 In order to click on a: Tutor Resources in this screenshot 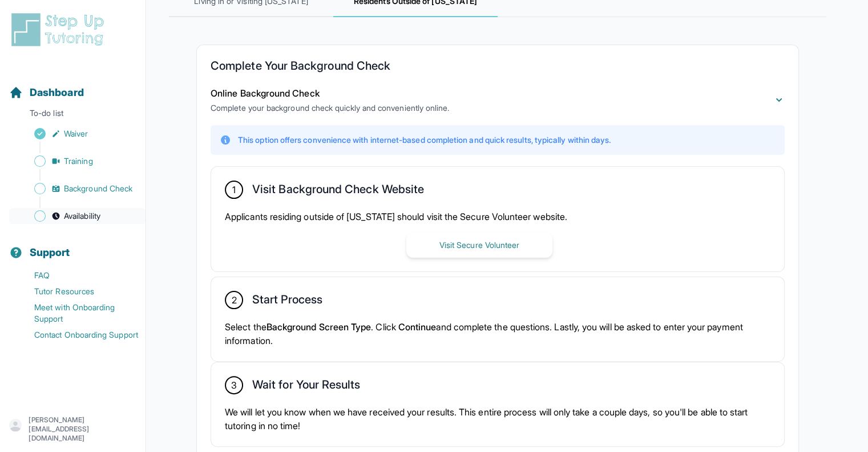, I will do `click(77, 291)`.